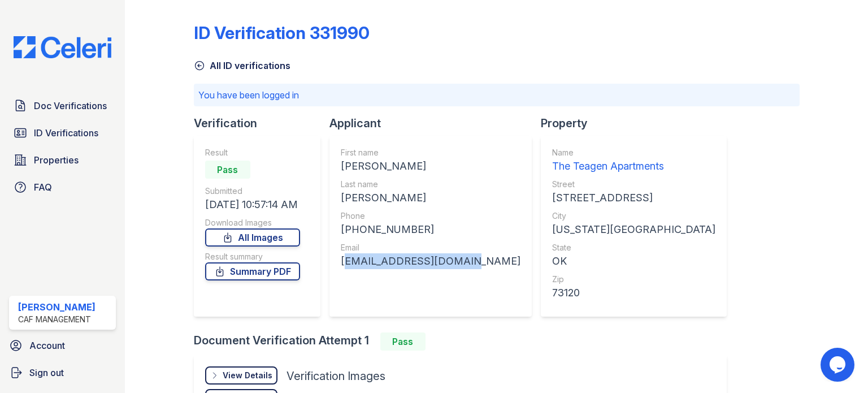 The width and height of the screenshot is (868, 393). Describe the element at coordinates (253, 272) in the screenshot. I see `a: Summary PDF` at that location.